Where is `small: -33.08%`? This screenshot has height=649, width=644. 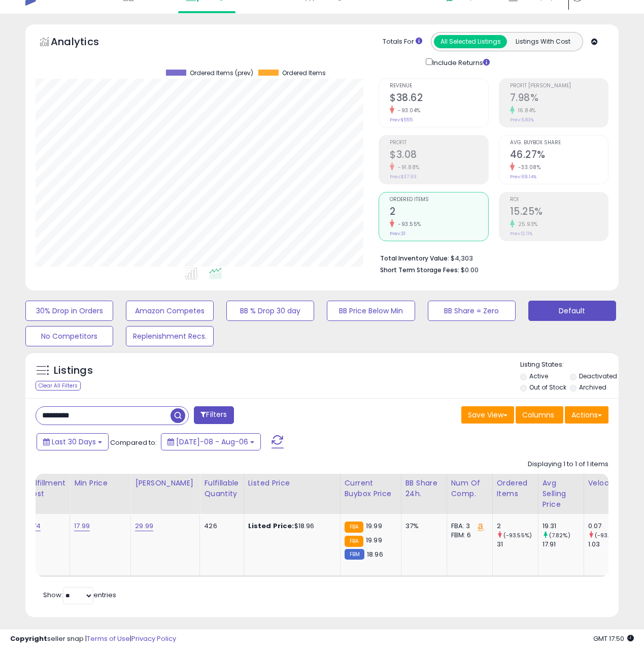
small: -33.08% is located at coordinates (527, 167).